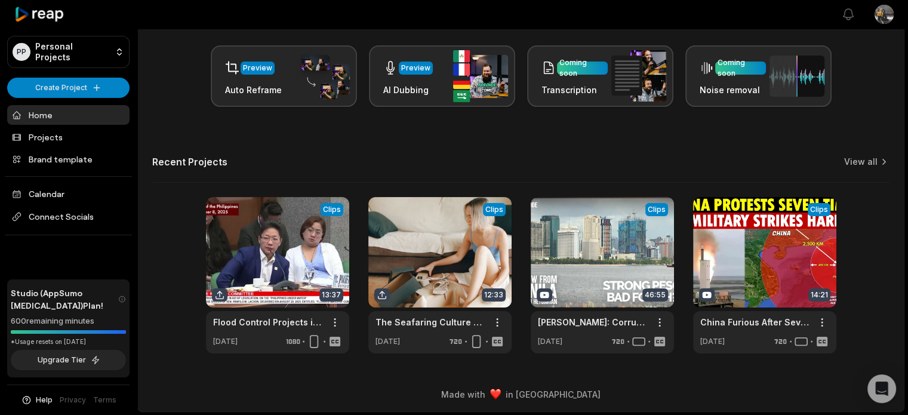 The image size is (908, 415). I want to click on img: transcription.png, so click(638, 76).